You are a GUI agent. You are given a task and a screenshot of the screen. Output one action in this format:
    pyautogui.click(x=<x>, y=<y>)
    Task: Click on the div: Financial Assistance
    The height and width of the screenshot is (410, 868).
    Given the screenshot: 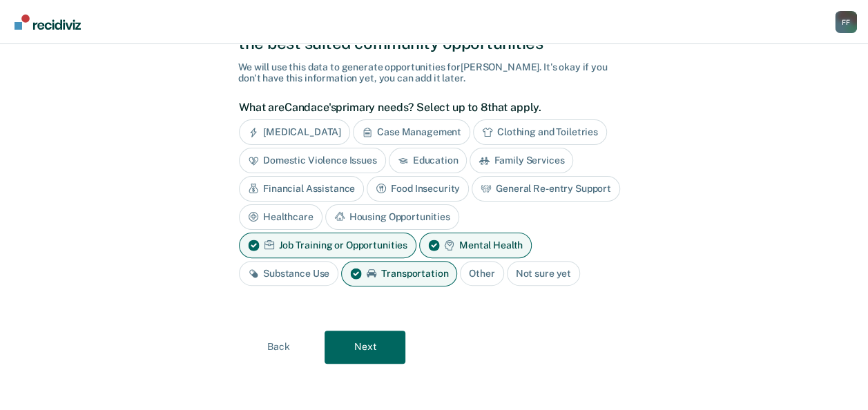 What is the action you would take?
    pyautogui.click(x=301, y=189)
    